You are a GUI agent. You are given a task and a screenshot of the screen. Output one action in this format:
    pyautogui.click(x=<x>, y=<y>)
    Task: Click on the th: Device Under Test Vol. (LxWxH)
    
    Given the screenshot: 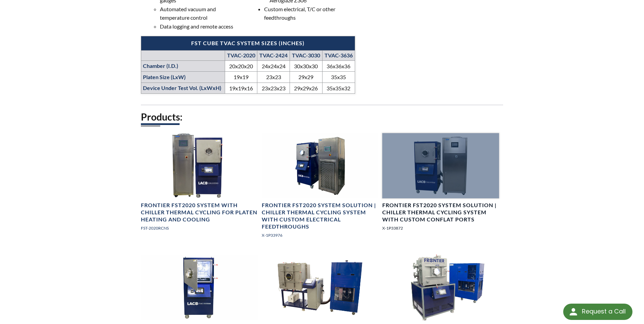 What is the action you would take?
    pyautogui.click(x=183, y=88)
    